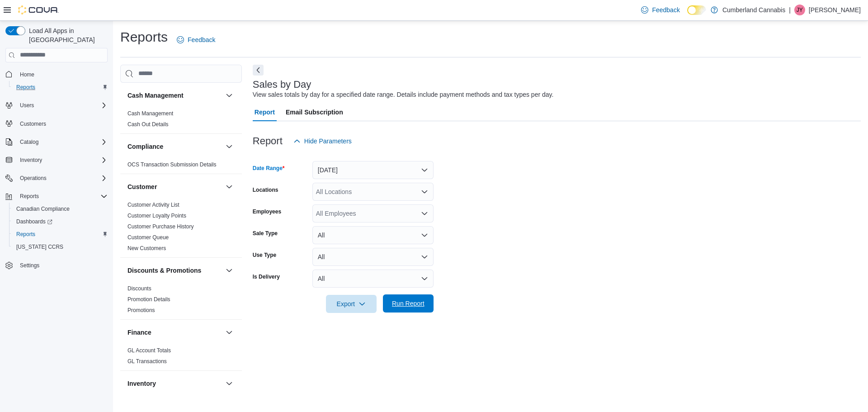 This screenshot has width=868, height=412. Describe the element at coordinates (687, 15) in the screenshot. I see `span: Dark Mode` at that location.